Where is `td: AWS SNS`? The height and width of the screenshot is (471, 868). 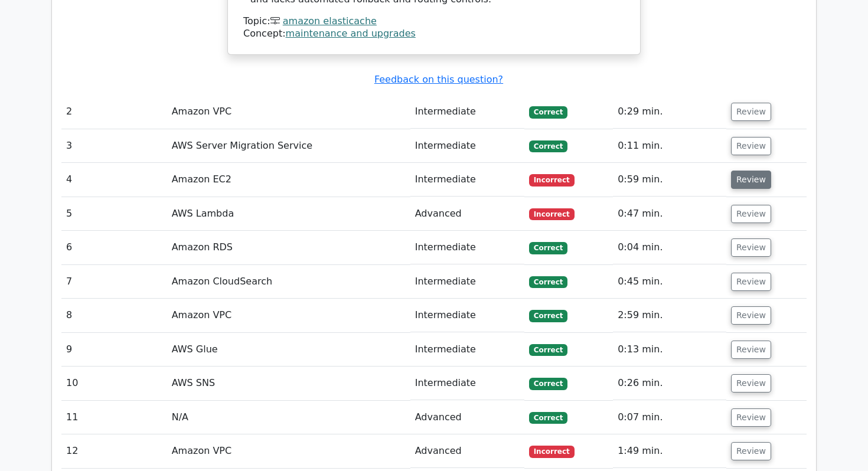
td: AWS SNS is located at coordinates (289, 384).